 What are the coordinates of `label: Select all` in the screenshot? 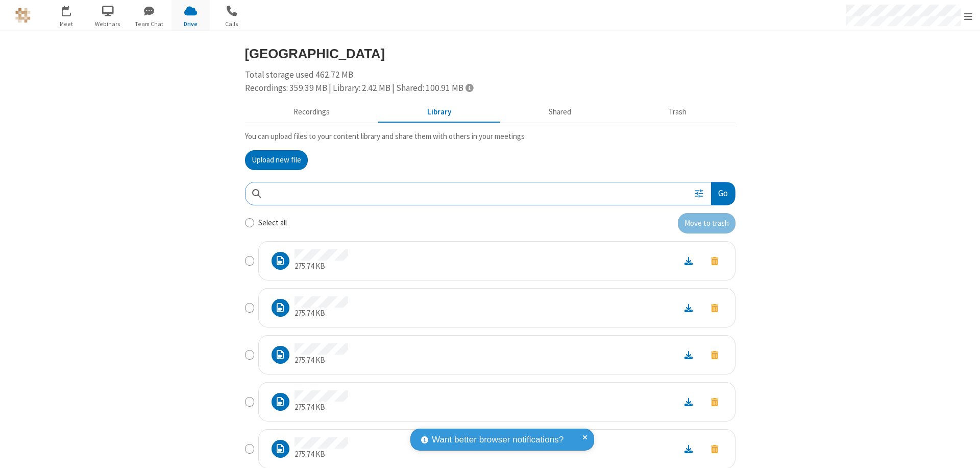 It's located at (273, 223).